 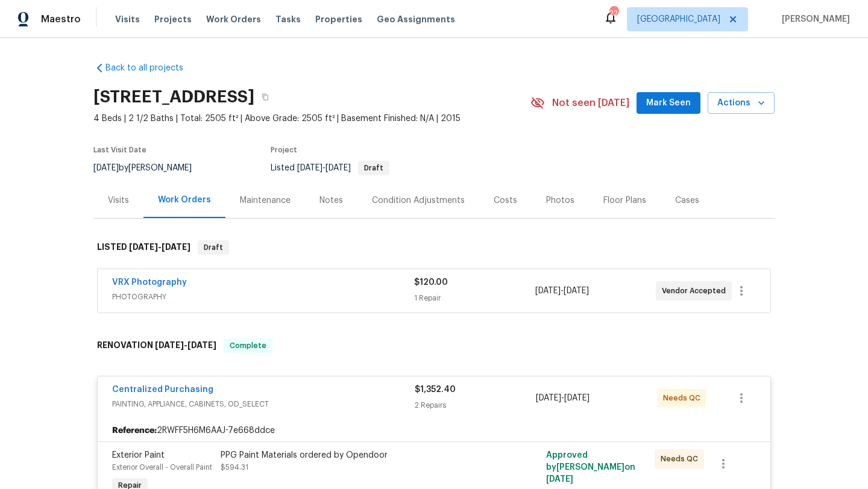 I want to click on a: Back to all projects, so click(x=151, y=68).